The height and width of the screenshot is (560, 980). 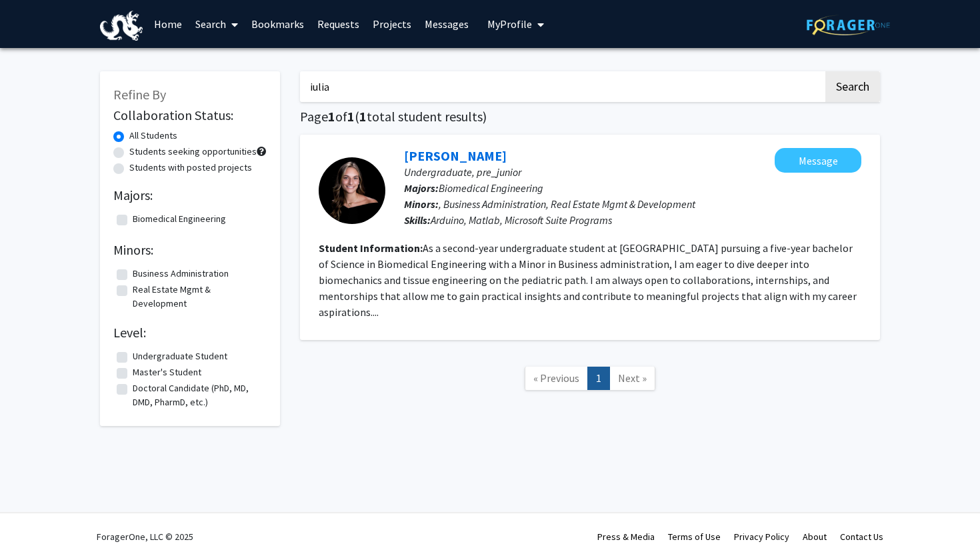 What do you see at coordinates (417, 220) in the screenshot?
I see `b: Skills:` at bounding box center [417, 220].